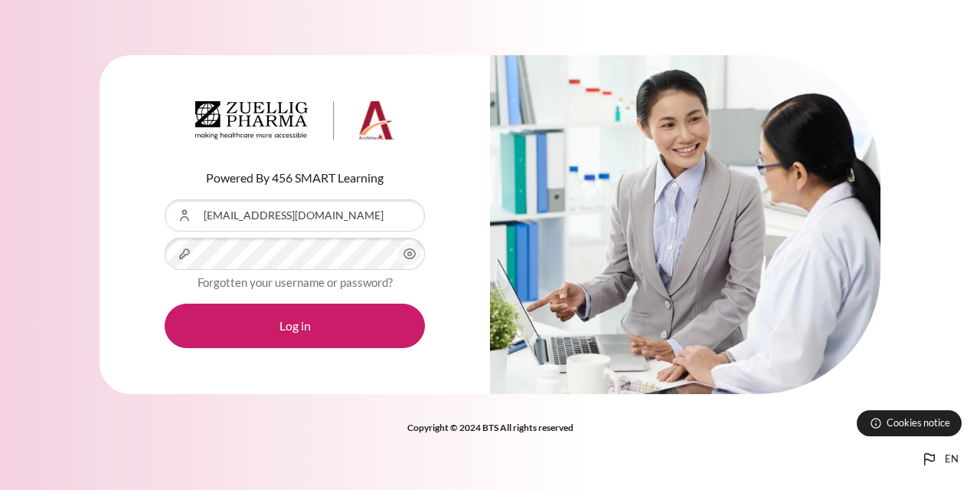 The image size is (980, 490). I want to click on span: en, so click(951, 459).